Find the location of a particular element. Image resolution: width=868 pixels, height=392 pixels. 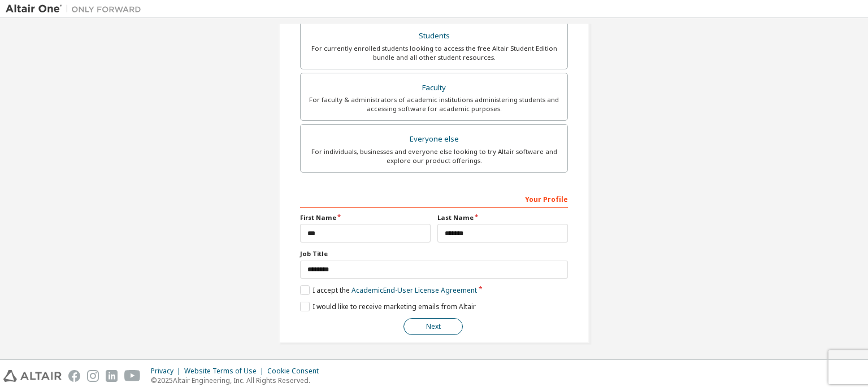

div: For currently enrolled students looking to access the free Altair Student Edition bundle and all ... is located at coordinates (434, 53).